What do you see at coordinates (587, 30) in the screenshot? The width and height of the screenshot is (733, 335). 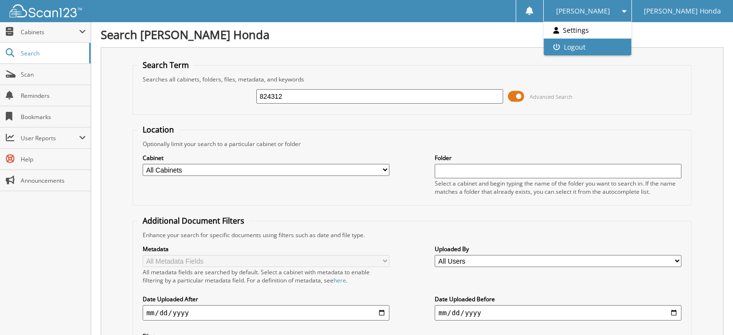 I see `a: Settings` at bounding box center [587, 30].